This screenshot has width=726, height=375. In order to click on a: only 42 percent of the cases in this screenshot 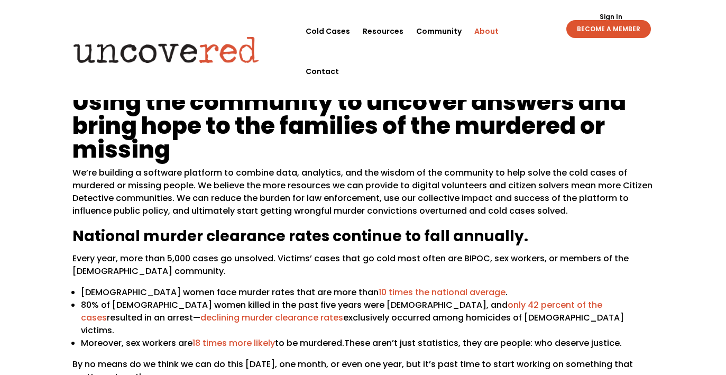, I will do `click(341, 311)`.